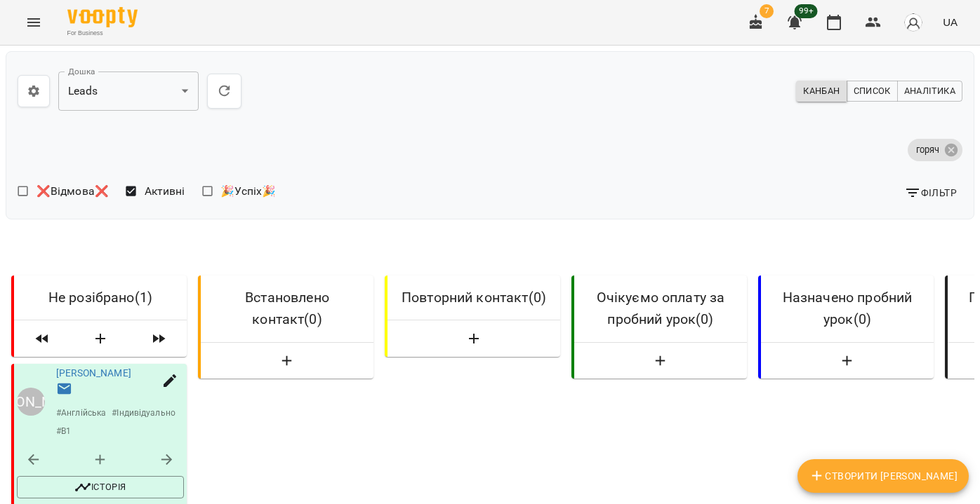 The image size is (980, 504). Describe the element at coordinates (100, 297) in the screenshot. I see `h6: Не розібрано ( 1 )` at that location.